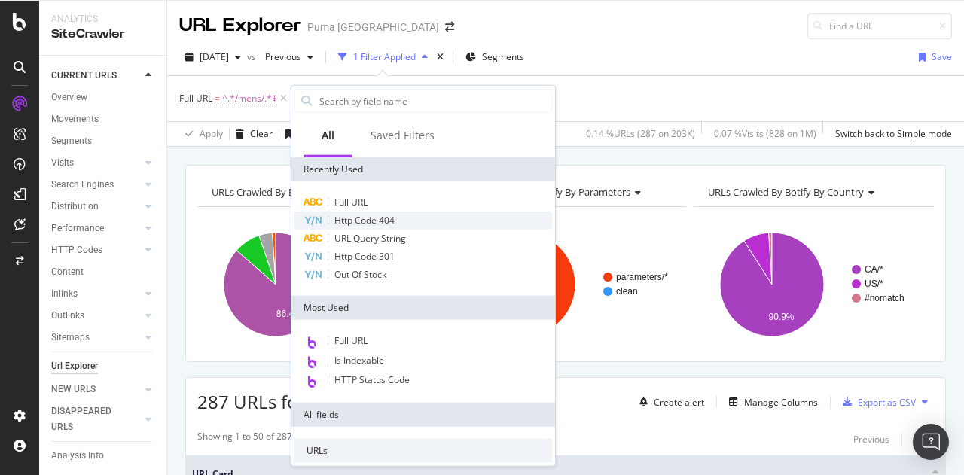 This screenshot has width=964, height=475. I want to click on a: HTTP Codes, so click(96, 250).